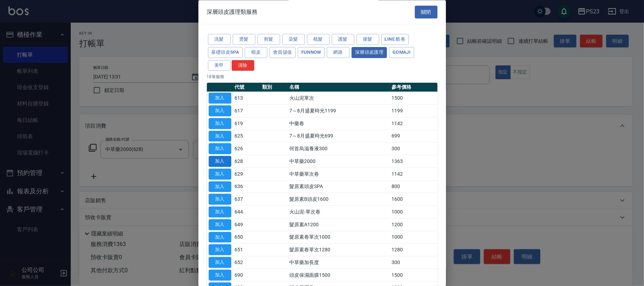 The height and width of the screenshot is (286, 644). What do you see at coordinates (274, 88) in the screenshot?
I see `th: 類別` at bounding box center [274, 88].